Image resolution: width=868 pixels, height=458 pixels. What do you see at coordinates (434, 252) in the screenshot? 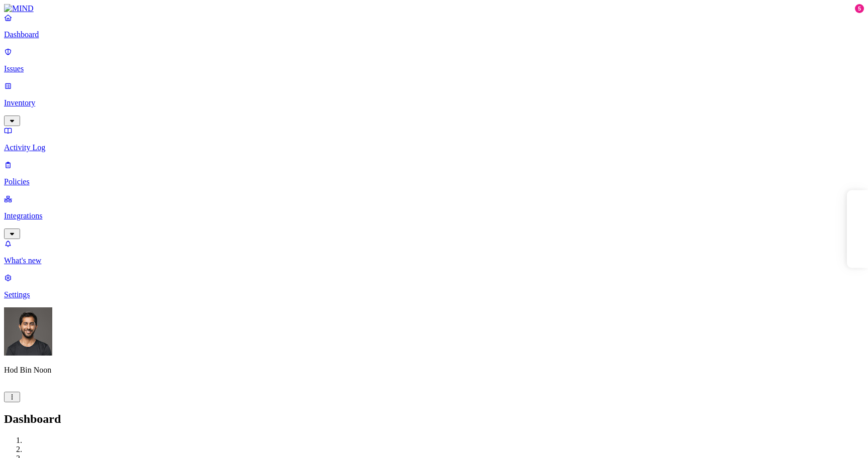
I see `a: What's new` at bounding box center [434, 252].